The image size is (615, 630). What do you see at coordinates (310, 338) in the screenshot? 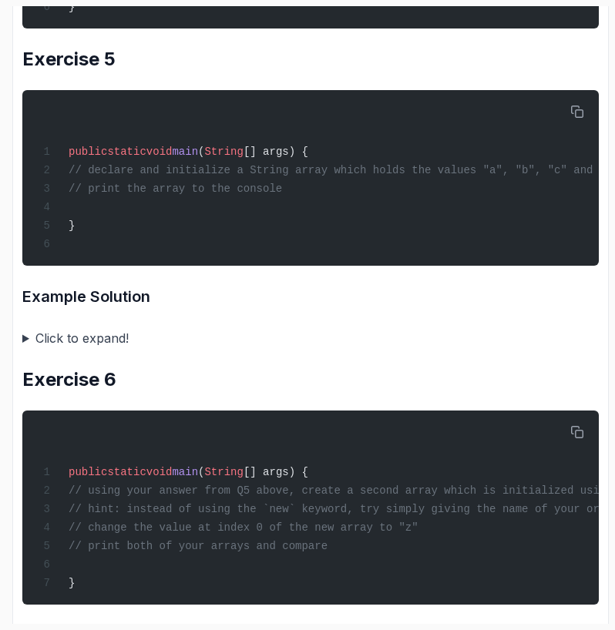
I see `summary: Click to expand!` at bounding box center [310, 338].